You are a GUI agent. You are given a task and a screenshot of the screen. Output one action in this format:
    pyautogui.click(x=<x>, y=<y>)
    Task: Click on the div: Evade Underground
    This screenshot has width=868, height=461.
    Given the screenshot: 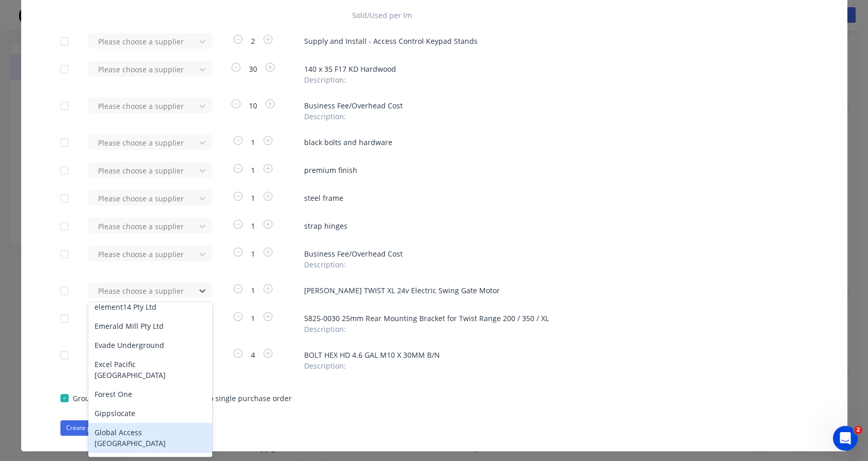 What is the action you would take?
    pyautogui.click(x=150, y=345)
    